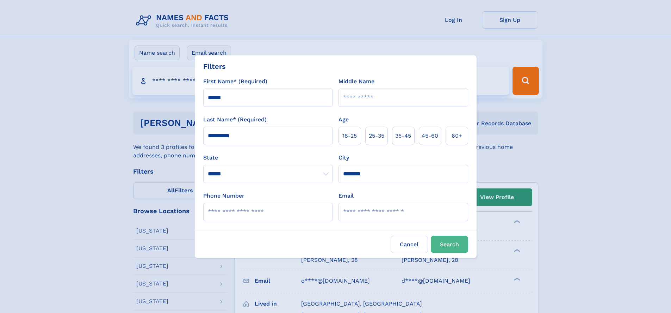  I want to click on label: Email, so click(346, 196).